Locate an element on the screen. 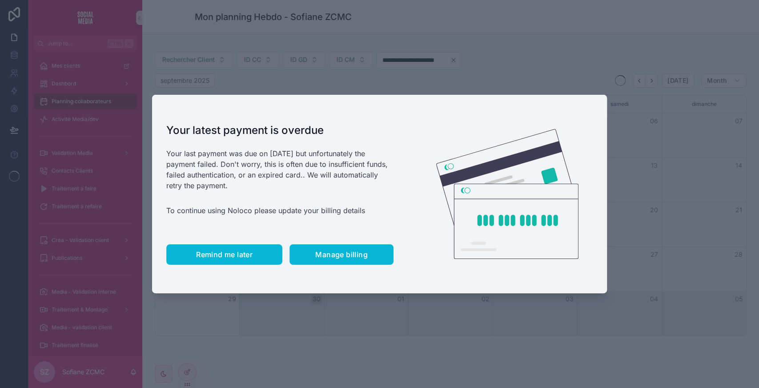  button: Remind me later is located at coordinates (224, 254).